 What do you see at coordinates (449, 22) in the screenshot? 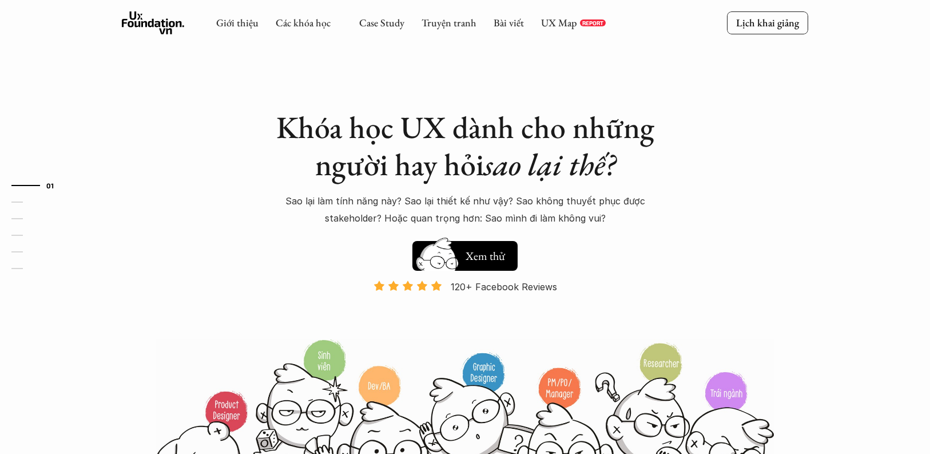
I see `a: Truyện tranh` at bounding box center [449, 22].